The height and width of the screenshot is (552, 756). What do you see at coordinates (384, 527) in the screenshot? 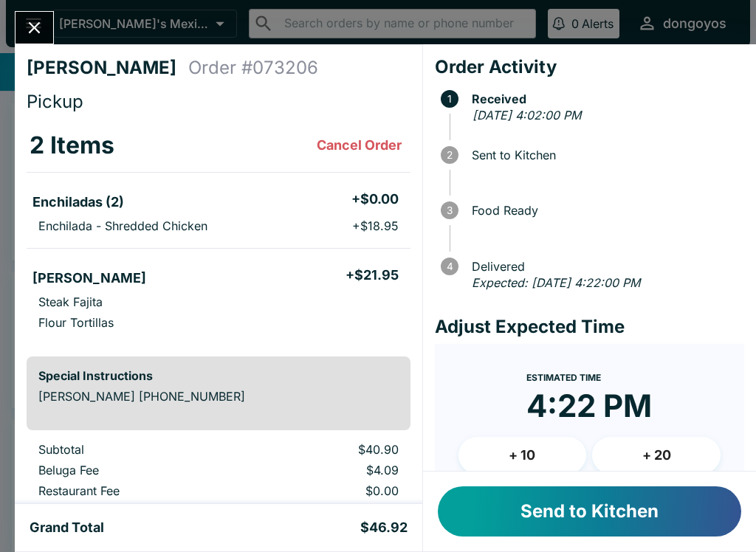
I see `h5: $46.92` at bounding box center [384, 527].